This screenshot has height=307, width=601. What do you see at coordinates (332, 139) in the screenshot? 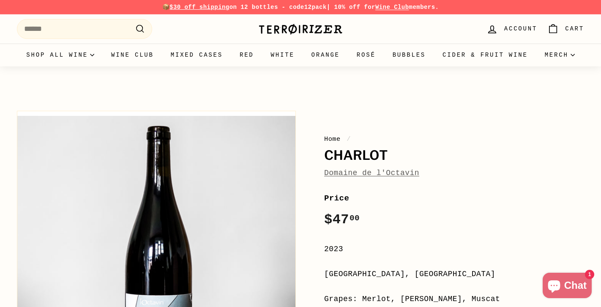
I see `a: Home` at bounding box center [332, 139].